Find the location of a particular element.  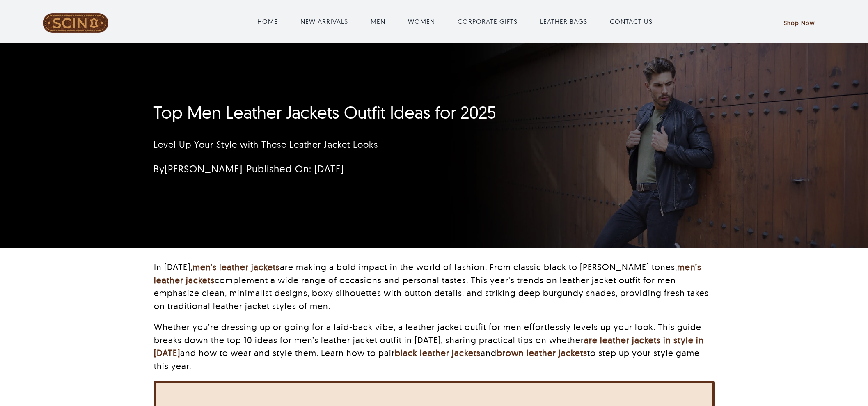

a: NEW ARRIVALS is located at coordinates (325, 21).